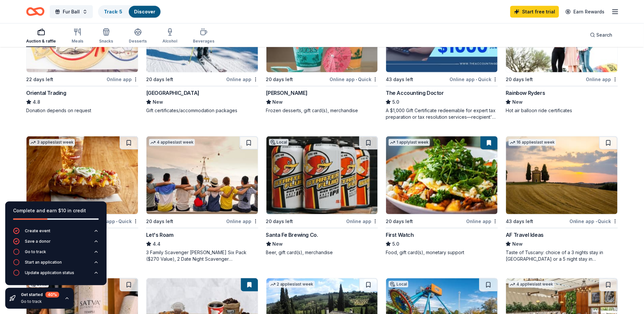 This screenshot has height=314, width=644. Describe the element at coordinates (145, 12) in the screenshot. I see `a: Discover` at that location.